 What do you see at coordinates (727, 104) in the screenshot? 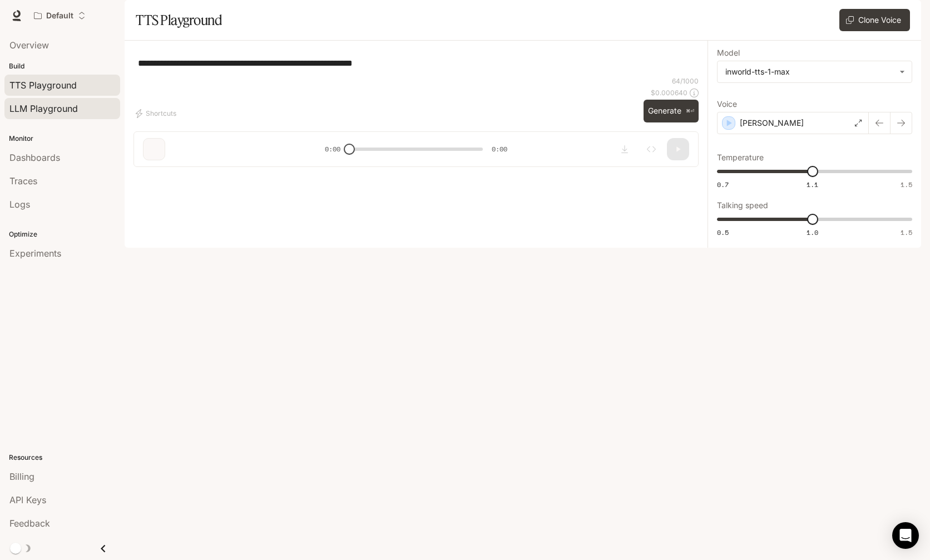
I see `p: Voice` at bounding box center [727, 104].